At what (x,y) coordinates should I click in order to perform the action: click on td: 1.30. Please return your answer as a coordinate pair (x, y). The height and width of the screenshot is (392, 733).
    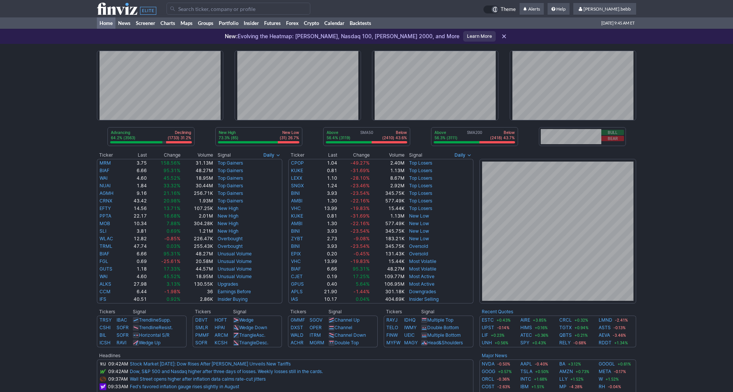
    Looking at the image, I should click on (326, 224).